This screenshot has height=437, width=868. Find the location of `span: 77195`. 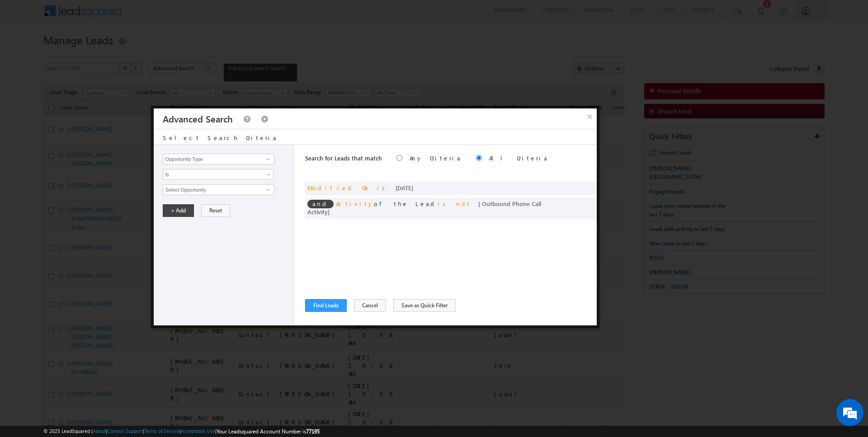

span: 77195 is located at coordinates (313, 432).